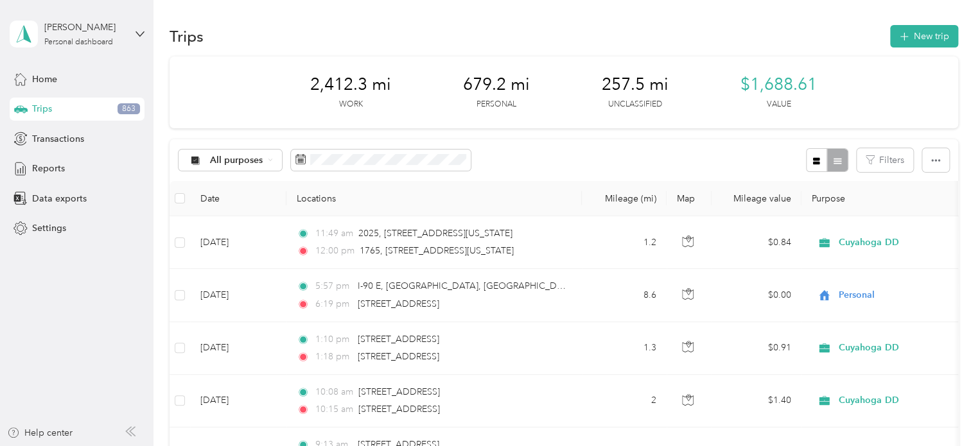 This screenshot has width=980, height=446. Describe the element at coordinates (128, 109) in the screenshot. I see `span: 863` at that location.